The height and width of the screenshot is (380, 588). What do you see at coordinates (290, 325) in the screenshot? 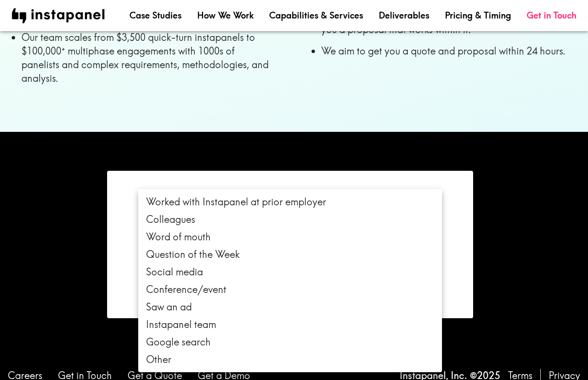
I see `li: Instapanel team` at bounding box center [290, 325].